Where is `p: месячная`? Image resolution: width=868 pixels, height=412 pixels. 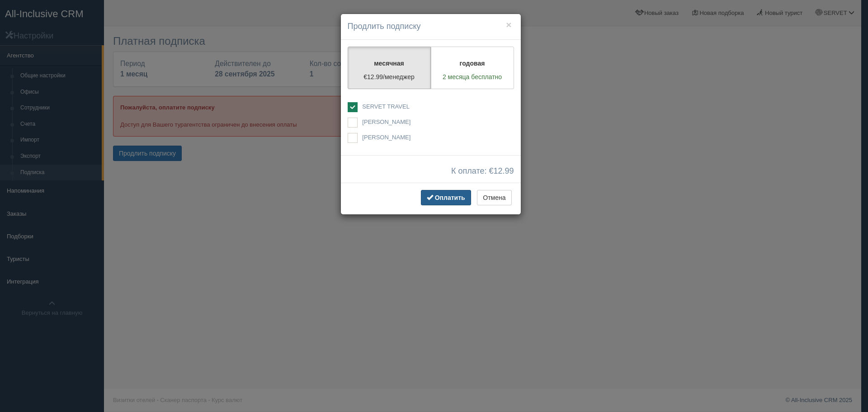 p: месячная is located at coordinates (390, 63).